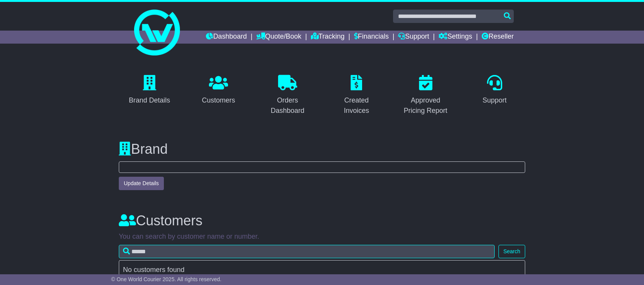  Describe the element at coordinates (218, 100) in the screenshot. I see `div: Customers` at that location.